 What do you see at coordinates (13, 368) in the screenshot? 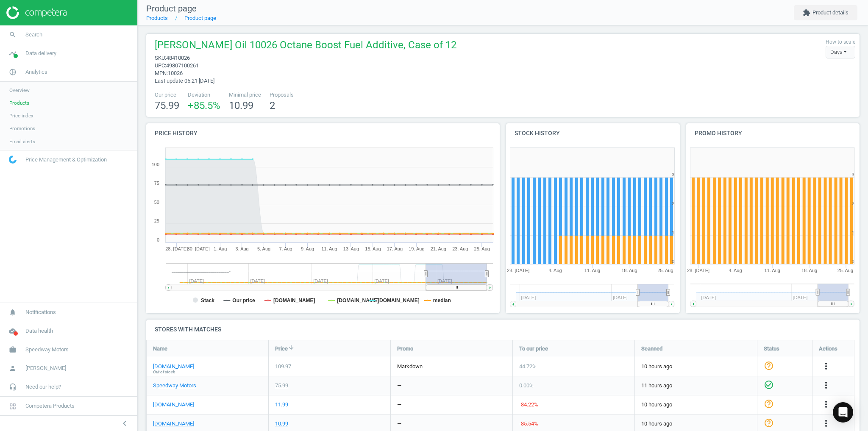
I see `i: person` at bounding box center [13, 368].